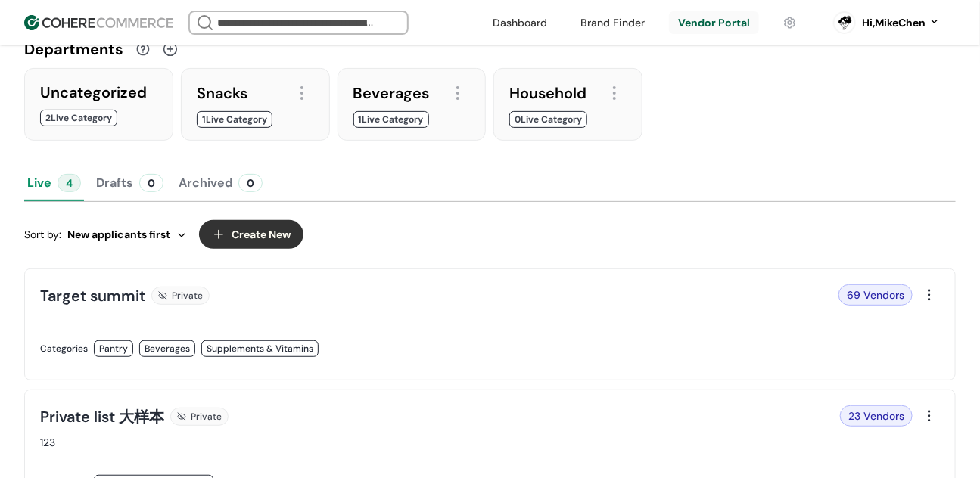 The image size is (980, 478). Describe the element at coordinates (98, 23) in the screenshot. I see `img: Cohere Logo` at that location.